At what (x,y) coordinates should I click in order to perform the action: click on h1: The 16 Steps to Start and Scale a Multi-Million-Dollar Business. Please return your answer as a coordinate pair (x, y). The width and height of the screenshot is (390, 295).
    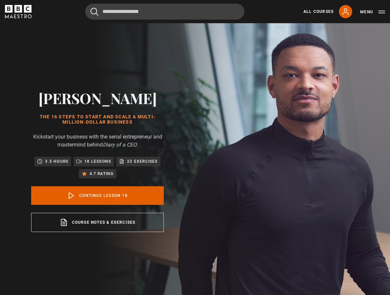
    Looking at the image, I should click on (98, 120).